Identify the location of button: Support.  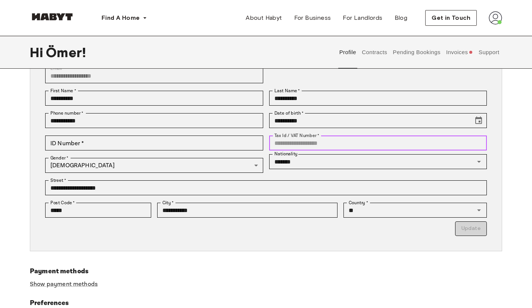
(488, 52).